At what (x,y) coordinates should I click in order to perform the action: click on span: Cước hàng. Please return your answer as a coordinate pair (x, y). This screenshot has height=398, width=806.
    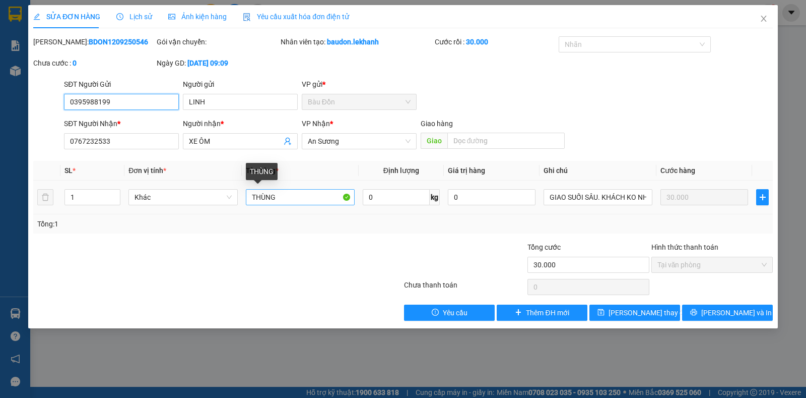
    Looking at the image, I should click on (678, 170).